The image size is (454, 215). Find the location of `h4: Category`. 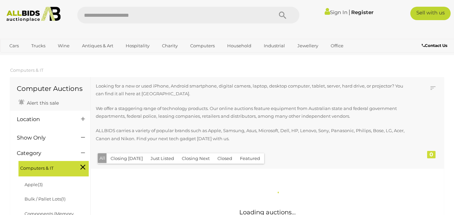

h4: Category is located at coordinates (44, 154).